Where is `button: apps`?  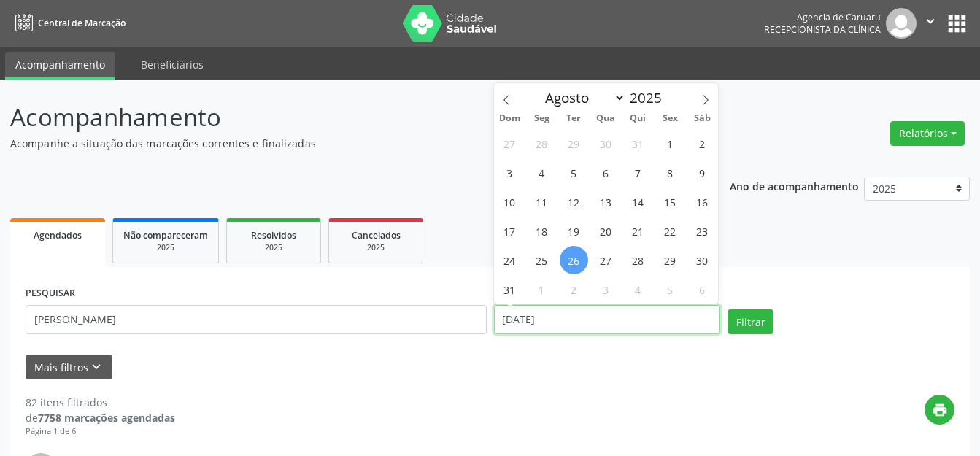
button: apps is located at coordinates (957, 23).